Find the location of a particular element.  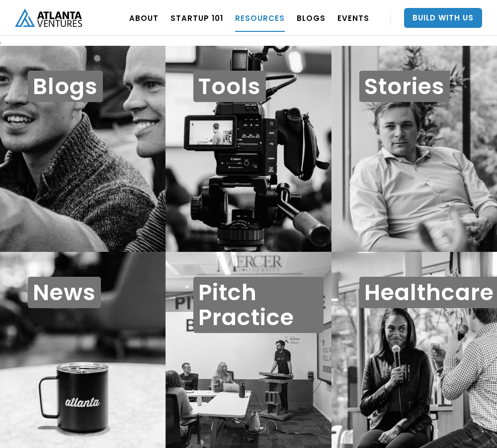

h1: Stories is located at coordinates (405, 86).